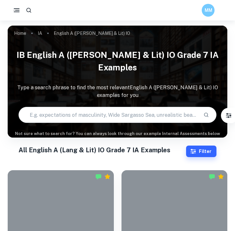 The image size is (235, 231). I want to click on input: E.g. expectations of masculinity, Wide Sargasso Sea, unrealistic beauty standards..., so click(109, 115).